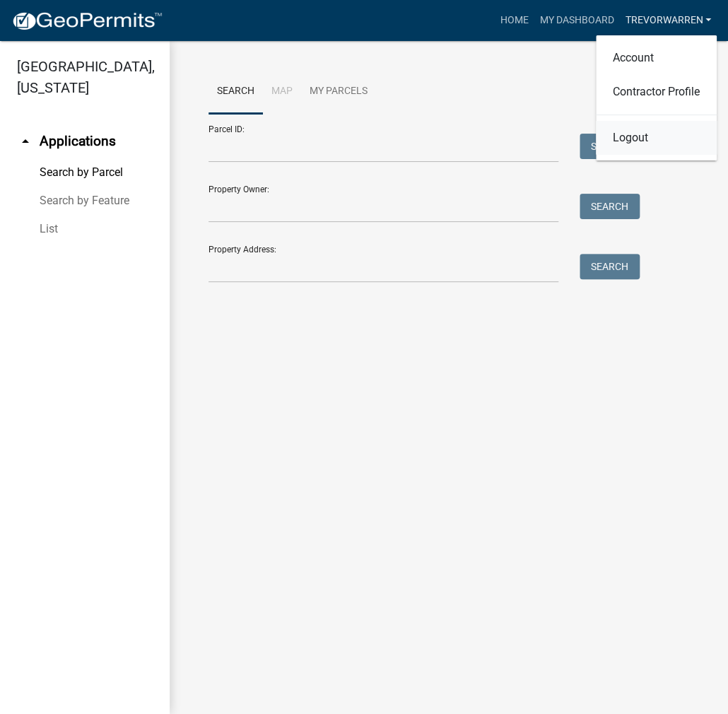 The width and height of the screenshot is (728, 714). I want to click on a: Account, so click(656, 58).